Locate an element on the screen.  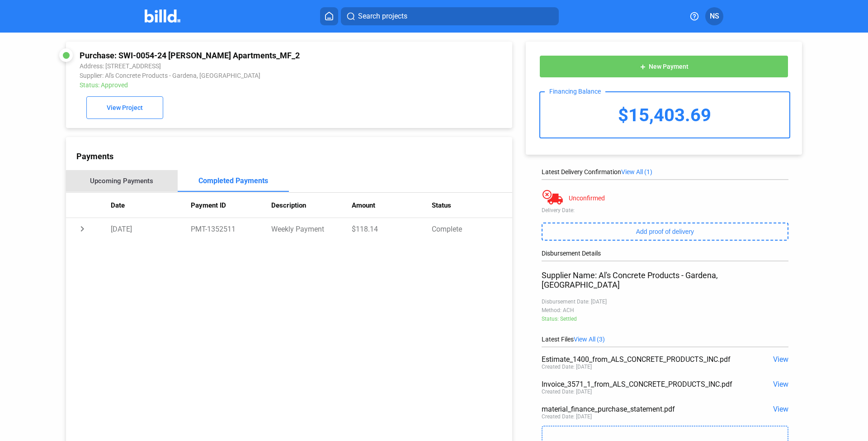
div: Financing Balance is located at coordinates (575, 91).